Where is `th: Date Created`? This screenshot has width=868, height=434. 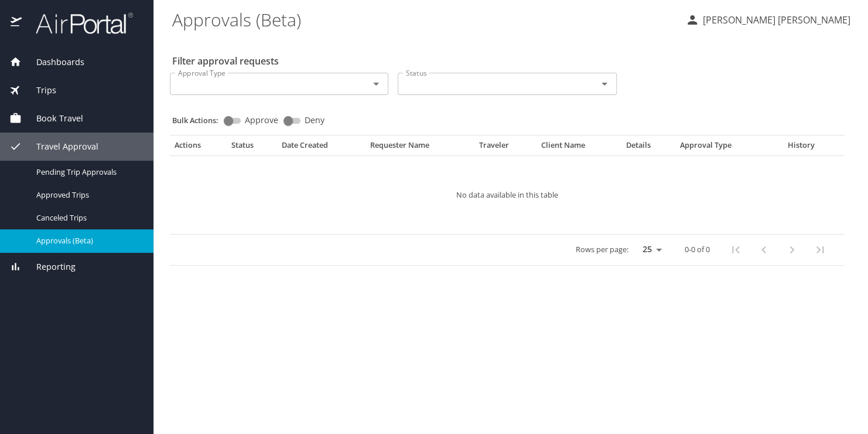
th: Date Created is located at coordinates (321, 148).